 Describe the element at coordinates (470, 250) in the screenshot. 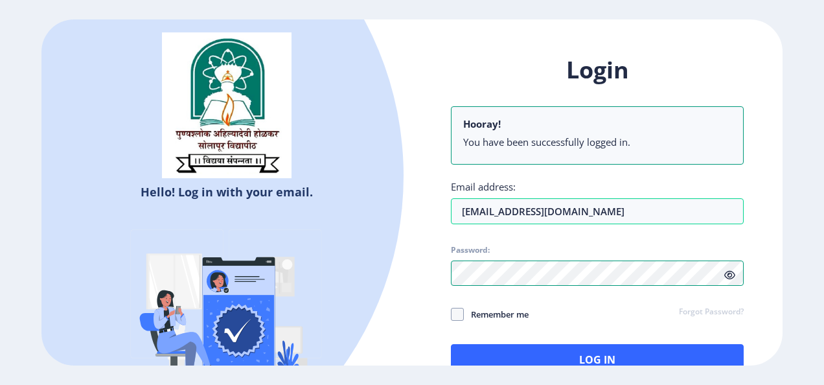

I see `label: Password:` at that location.